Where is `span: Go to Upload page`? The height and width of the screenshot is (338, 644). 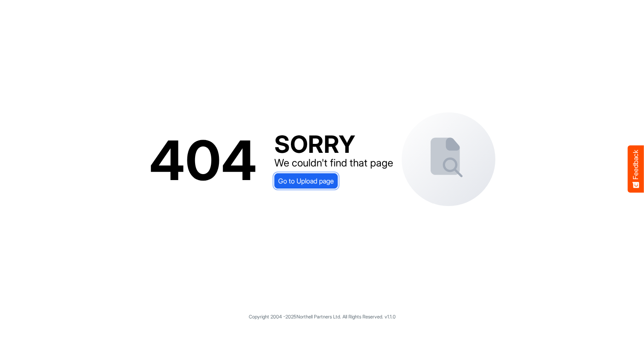 span: Go to Upload page is located at coordinates (306, 181).